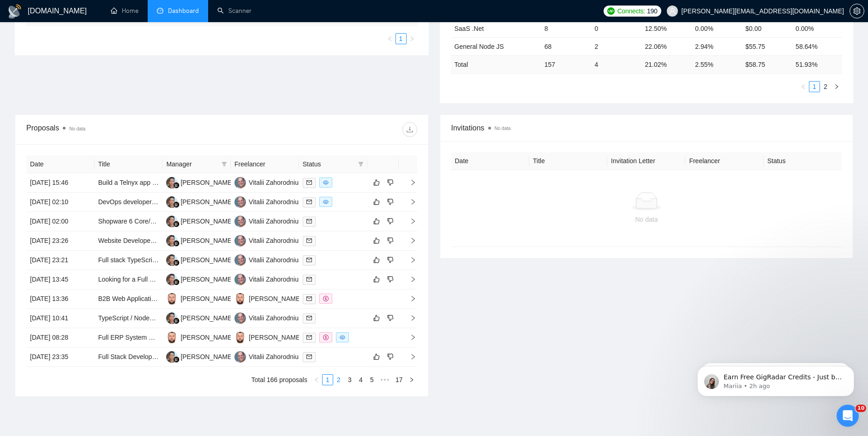 This screenshot has width=868, height=436. I want to click on td: 22.06%, so click(666, 46).